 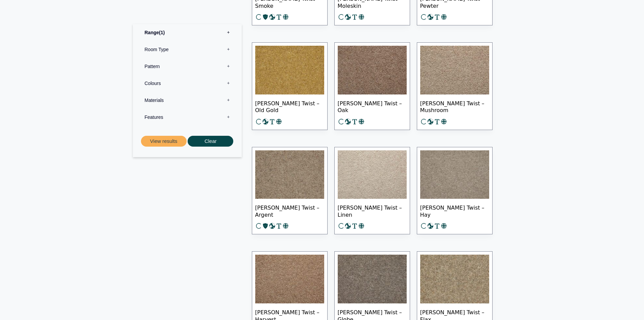 What do you see at coordinates (372, 279) in the screenshot?
I see `img: Tomkinson Twist - Globe` at bounding box center [372, 279].